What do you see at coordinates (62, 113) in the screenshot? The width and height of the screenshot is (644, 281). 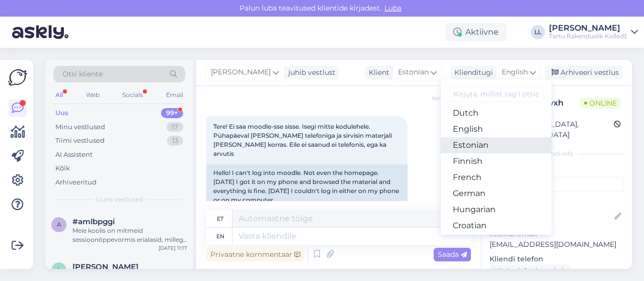 I see `div: Uus` at bounding box center [62, 113].